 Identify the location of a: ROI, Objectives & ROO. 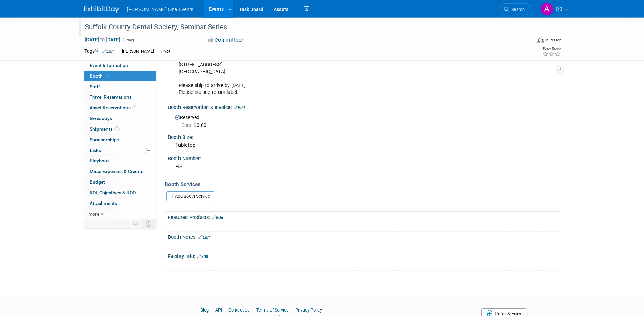
(120, 193).